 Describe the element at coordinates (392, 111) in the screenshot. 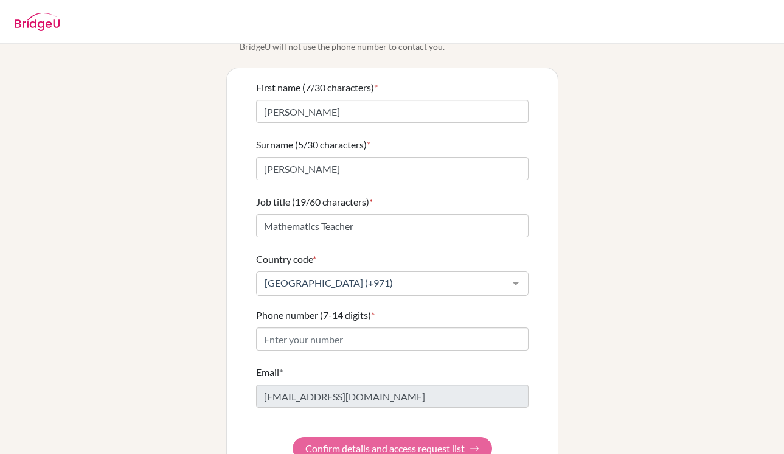

I see `input: Enter your first name` at that location.